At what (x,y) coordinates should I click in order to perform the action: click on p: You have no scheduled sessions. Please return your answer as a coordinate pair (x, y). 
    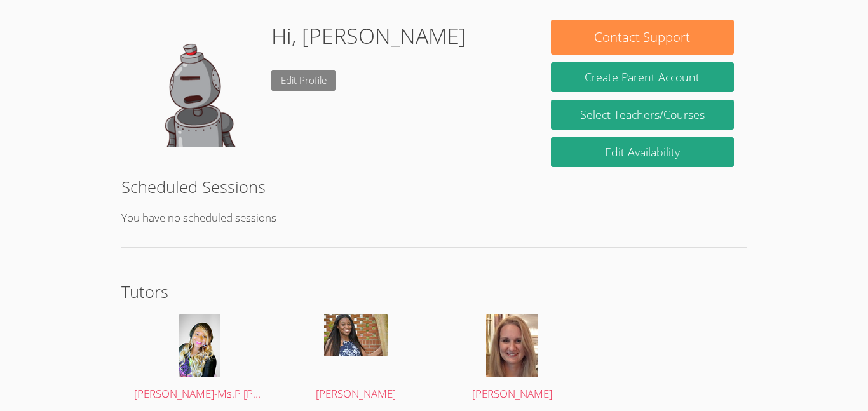
    Looking at the image, I should click on (434, 218).